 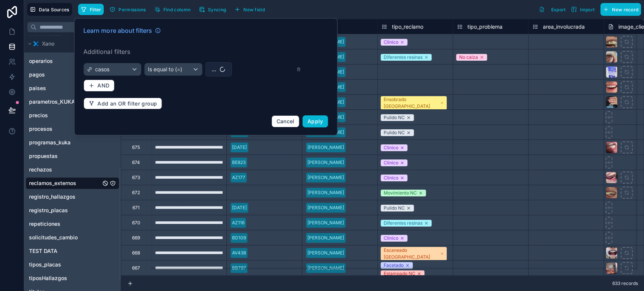 I want to click on span: paises, so click(x=38, y=88).